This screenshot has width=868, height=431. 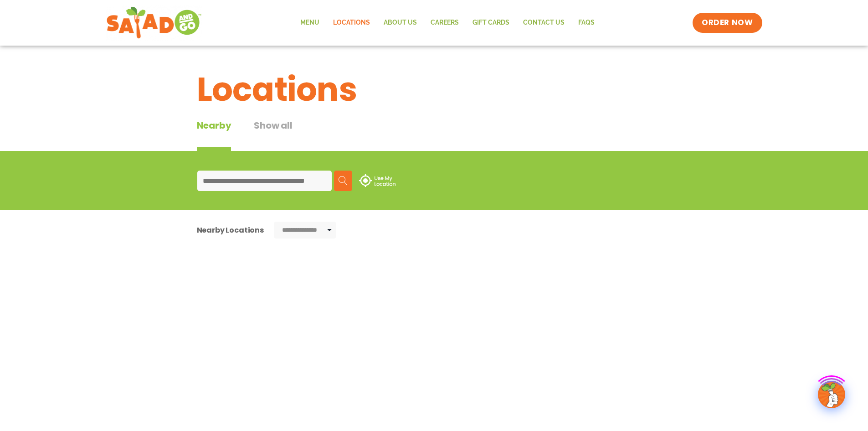 I want to click on h1: Locations, so click(x=434, y=89).